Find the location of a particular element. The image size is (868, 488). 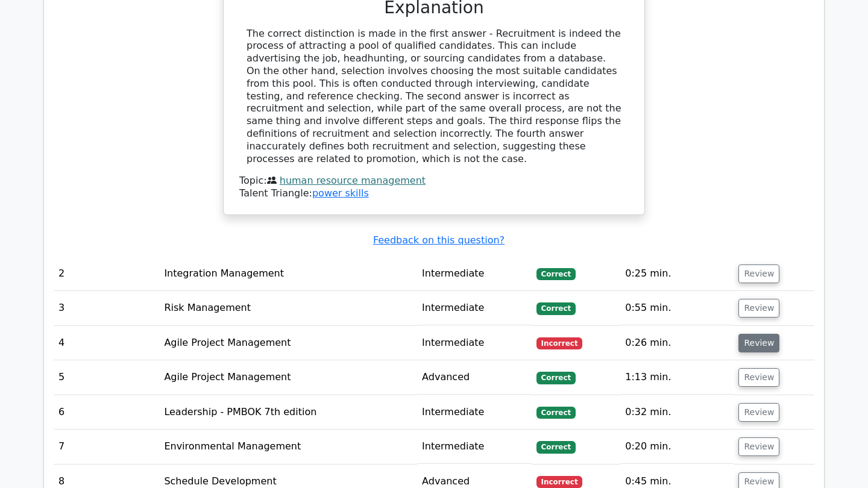

td: 0:55 min. is located at coordinates (677, 308).